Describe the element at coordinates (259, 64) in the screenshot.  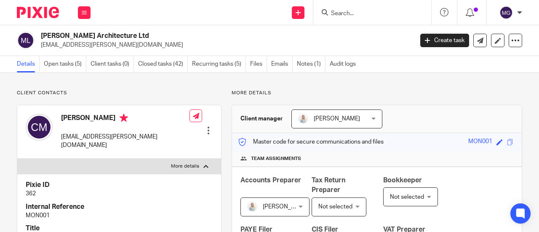
I see `a: Files` at that location.